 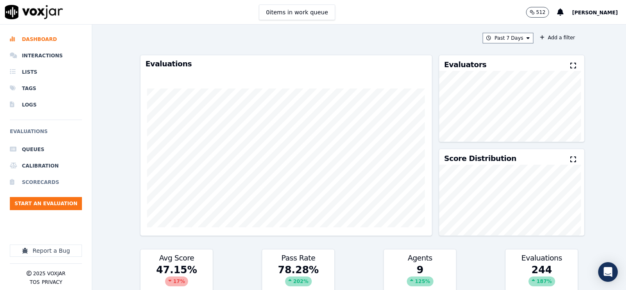 I want to click on a: Lists, so click(x=46, y=72).